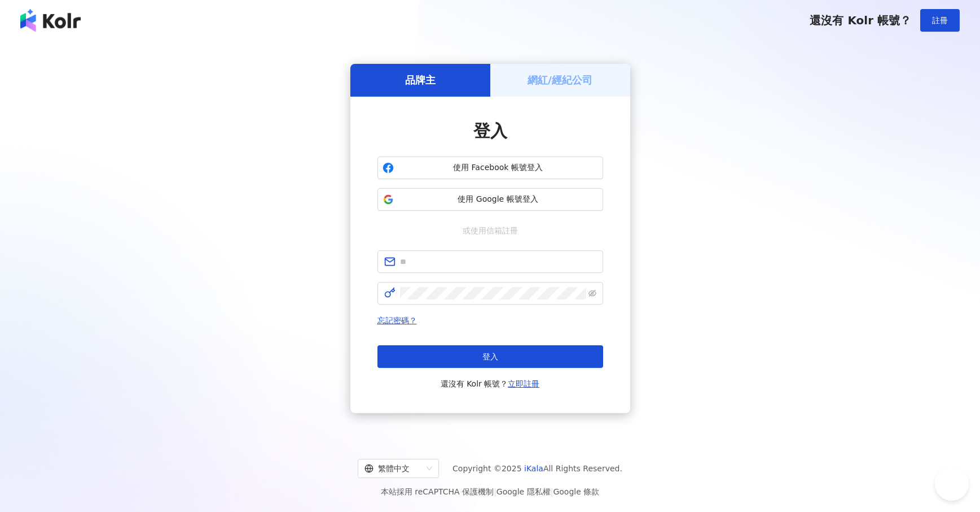 The image size is (980, 512). I want to click on span: 使用 Google 帳號登入, so click(499, 200).